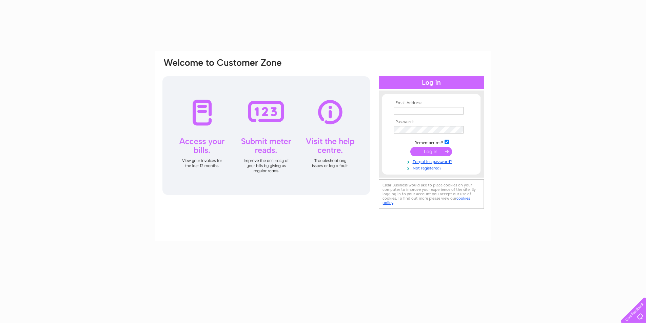 This screenshot has height=323, width=646. I want to click on th: Email Address:, so click(431, 103).